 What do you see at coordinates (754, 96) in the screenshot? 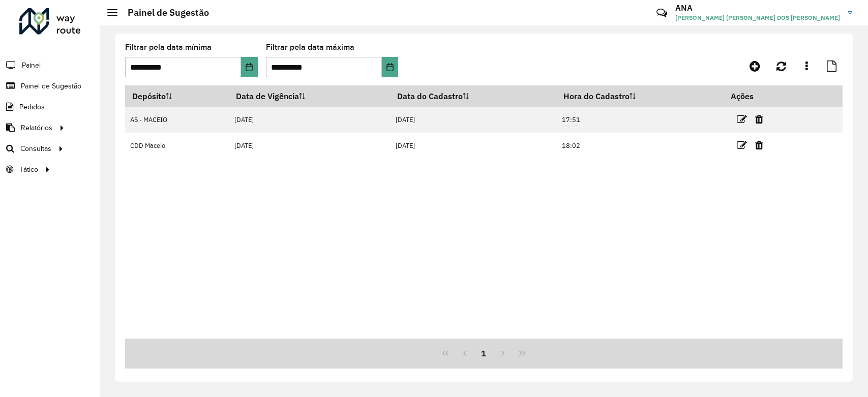
I see `th: Ações` at bounding box center [754, 96].